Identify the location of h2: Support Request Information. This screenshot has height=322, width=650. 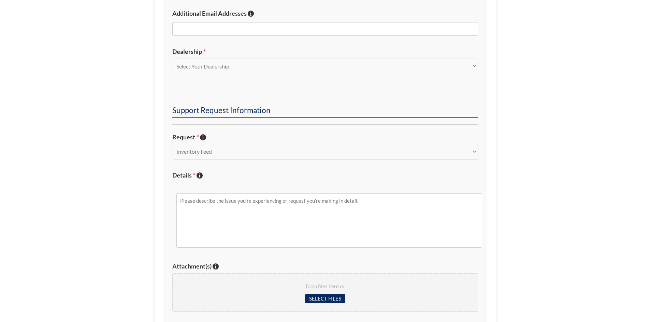
(325, 111).